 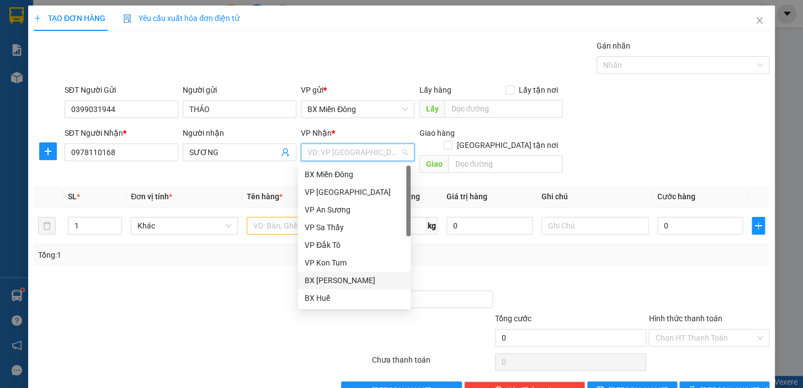 What do you see at coordinates (358, 109) in the screenshot?
I see `span: BX Miền Đông` at bounding box center [358, 109].